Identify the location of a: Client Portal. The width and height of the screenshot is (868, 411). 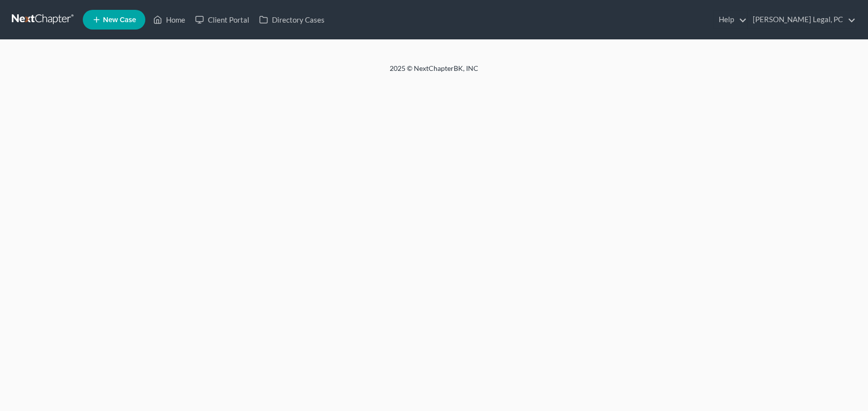
(222, 19).